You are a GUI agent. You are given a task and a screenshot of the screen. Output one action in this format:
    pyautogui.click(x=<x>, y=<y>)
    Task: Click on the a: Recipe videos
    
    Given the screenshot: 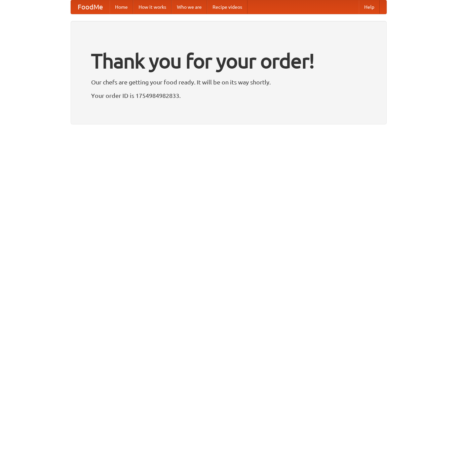 What is the action you would take?
    pyautogui.click(x=227, y=7)
    